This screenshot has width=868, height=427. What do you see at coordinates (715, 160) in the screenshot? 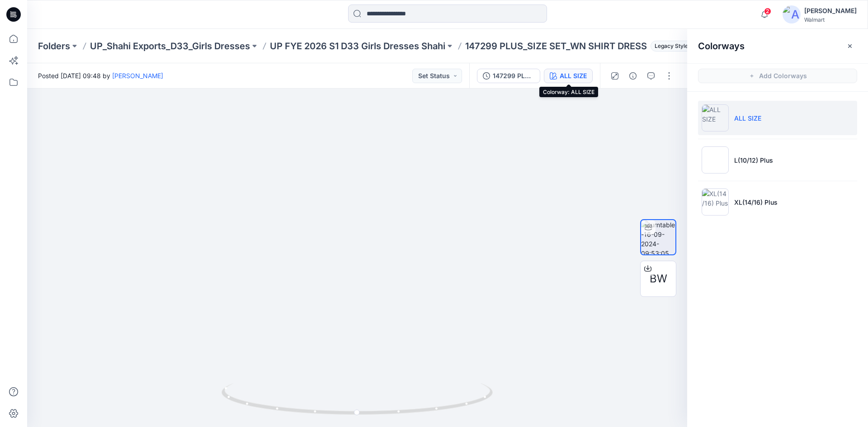
I see `img: L(10/12) Plus` at bounding box center [715, 160].